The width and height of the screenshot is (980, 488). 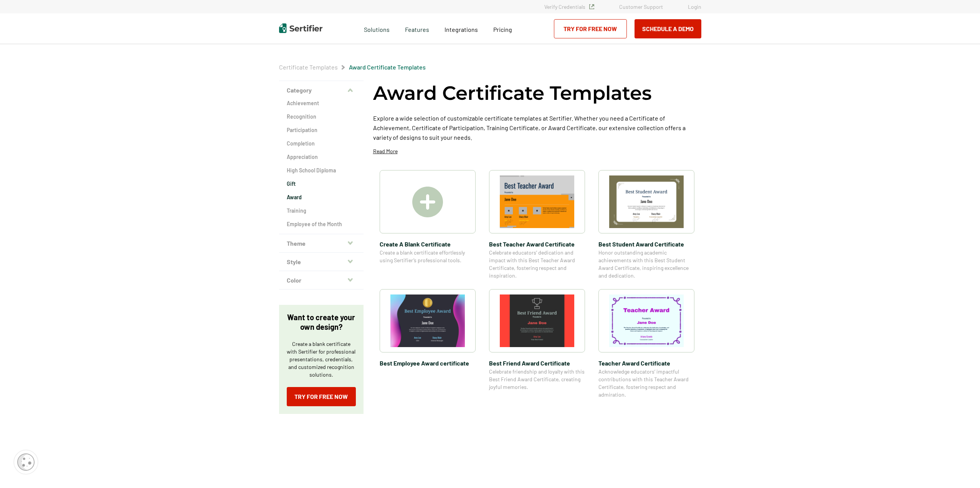 I want to click on span: Certificate Templates, so click(x=308, y=67).